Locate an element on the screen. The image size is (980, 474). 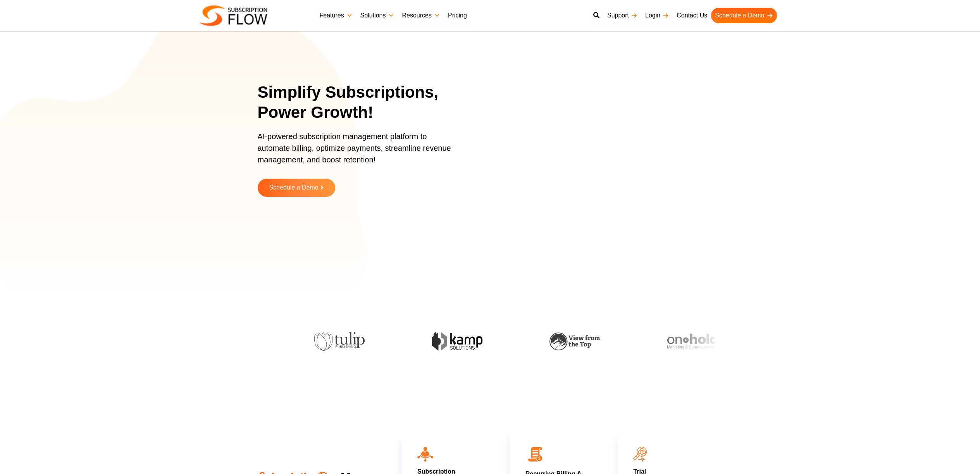
h1: Simplify Subscriptions, Power Growth! is located at coordinates (363, 102).